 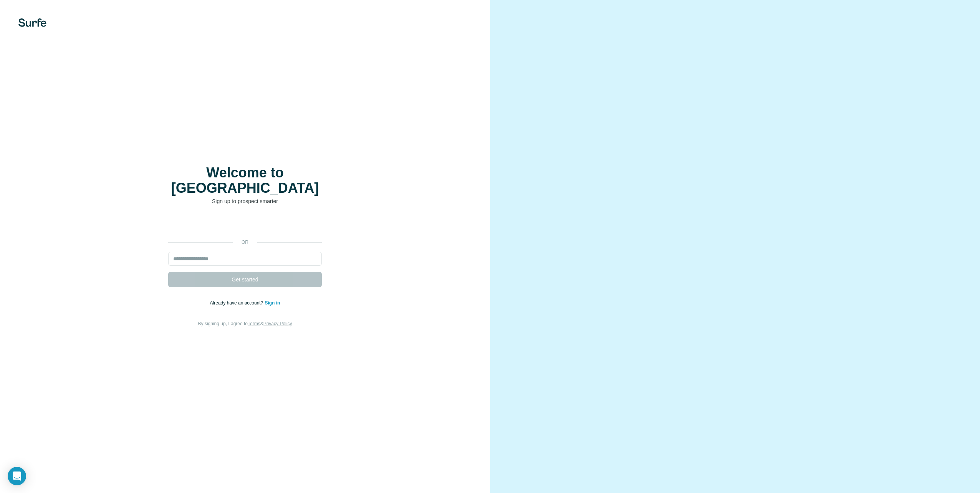 I want to click on p: Sign up to prospect smarter, so click(x=245, y=201).